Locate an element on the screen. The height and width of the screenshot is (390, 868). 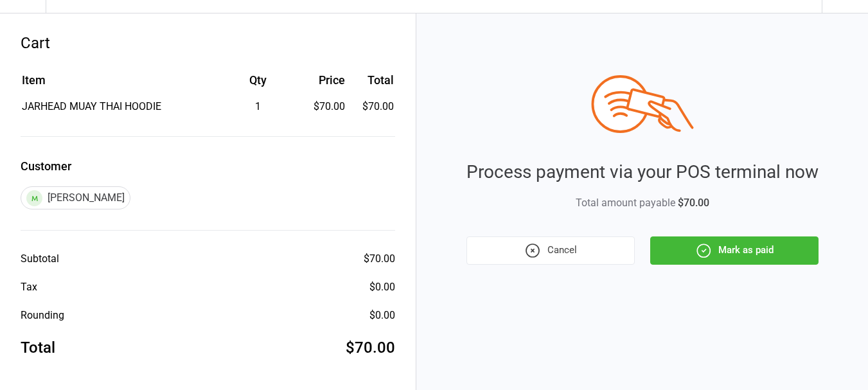
span: JARHEAD MUAY THAI HOODIE is located at coordinates (91, 106).